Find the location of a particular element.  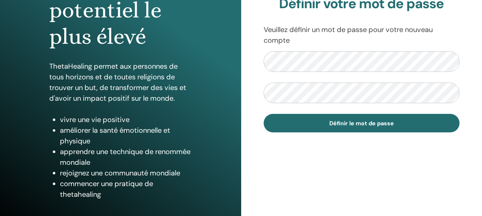

li: rejoignez une communauté mondiale is located at coordinates (126, 173).